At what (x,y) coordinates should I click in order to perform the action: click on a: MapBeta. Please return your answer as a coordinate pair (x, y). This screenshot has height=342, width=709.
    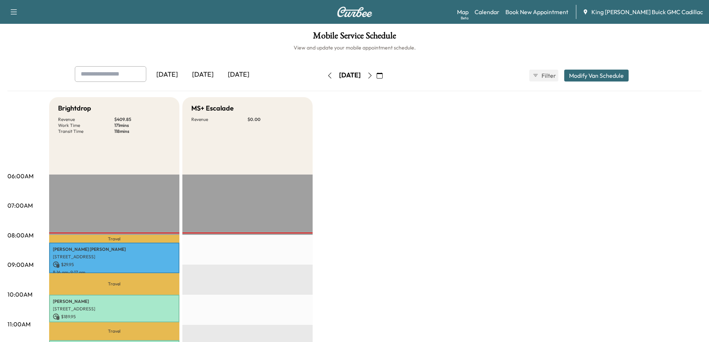
    Looking at the image, I should click on (463, 12).